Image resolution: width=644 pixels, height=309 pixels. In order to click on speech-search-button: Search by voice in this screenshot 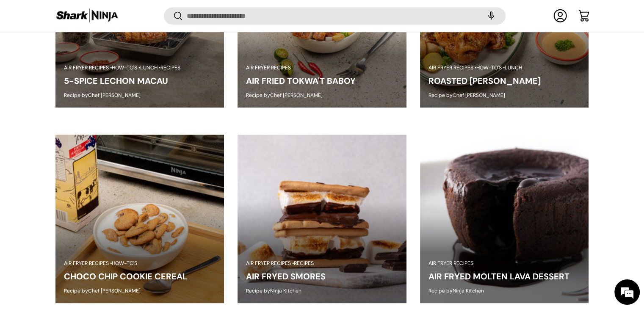, I will do `click(491, 16)`.